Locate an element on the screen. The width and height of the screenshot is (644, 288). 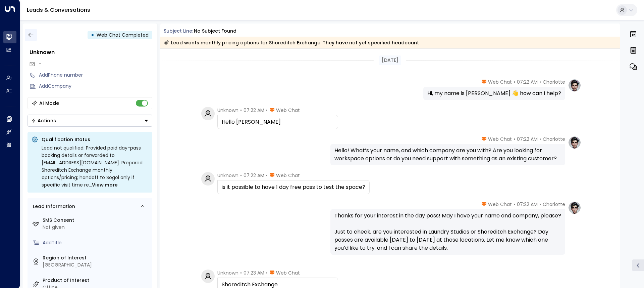
a: Leads & Conversations is located at coordinates (58, 10).